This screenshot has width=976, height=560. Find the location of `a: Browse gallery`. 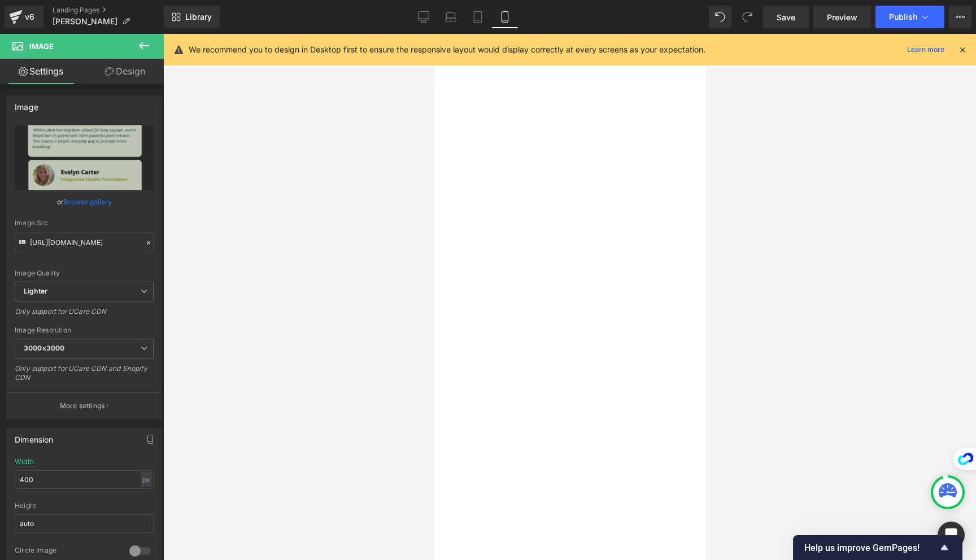

a: Browse gallery is located at coordinates (88, 202).